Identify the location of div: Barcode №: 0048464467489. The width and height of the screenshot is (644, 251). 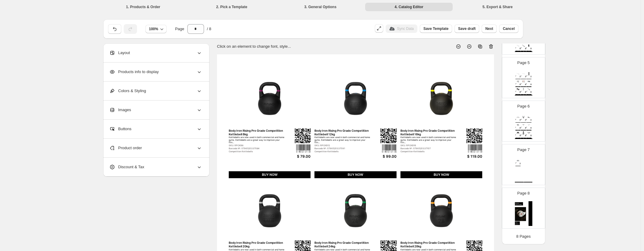
(528, 120).